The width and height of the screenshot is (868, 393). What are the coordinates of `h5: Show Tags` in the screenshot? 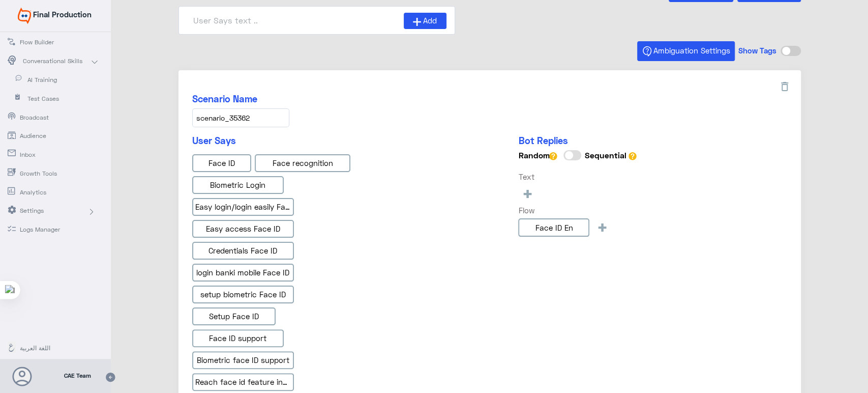 It's located at (758, 51).